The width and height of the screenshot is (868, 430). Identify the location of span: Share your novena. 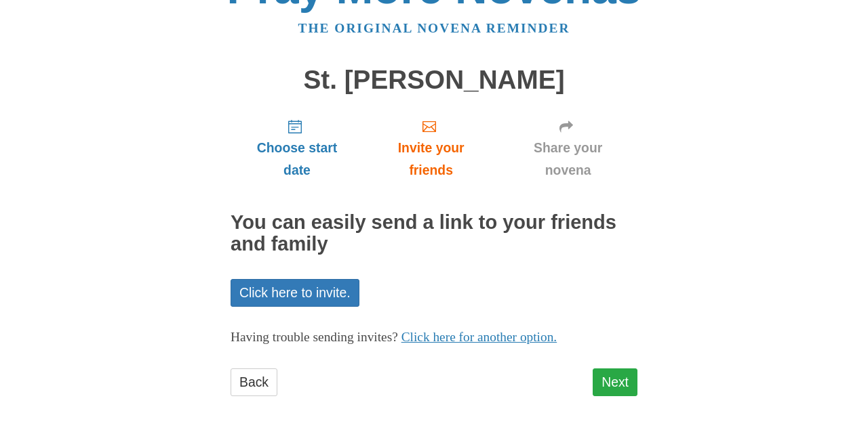
(568, 160).